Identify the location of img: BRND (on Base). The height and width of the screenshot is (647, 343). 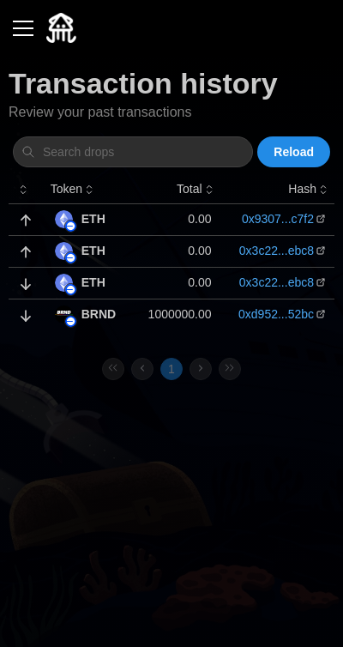
(63, 314).